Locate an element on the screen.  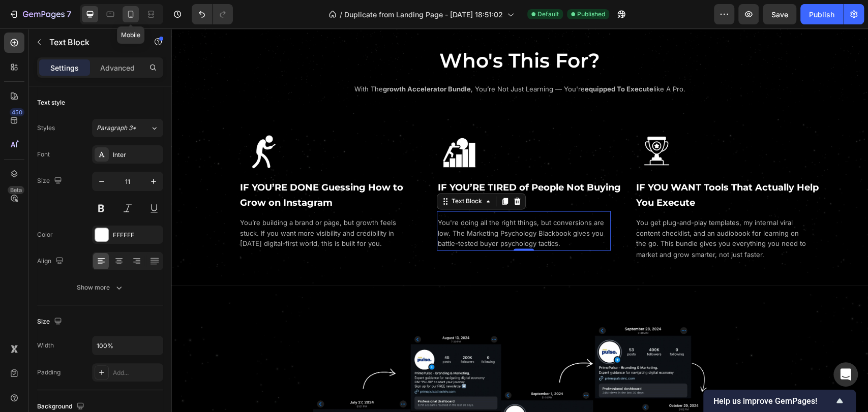
button: Show more is located at coordinates (100, 288).